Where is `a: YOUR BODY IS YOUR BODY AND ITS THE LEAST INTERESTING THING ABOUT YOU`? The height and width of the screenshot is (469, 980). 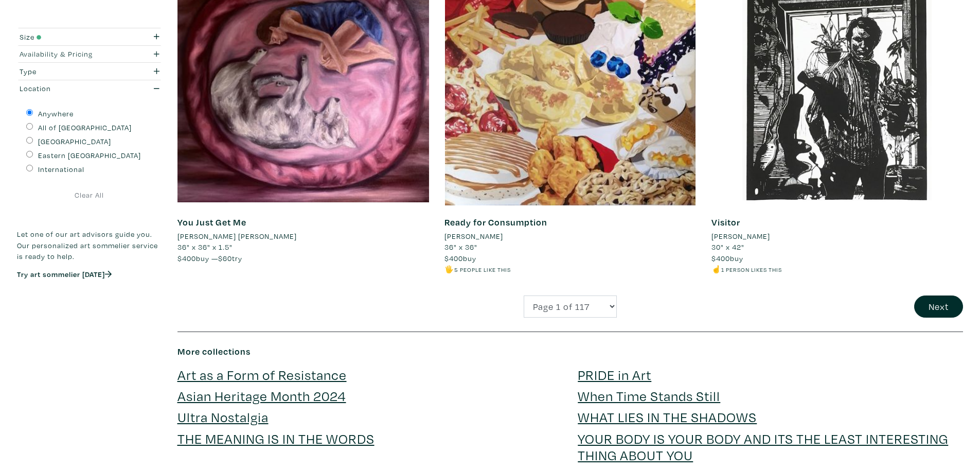 a: YOUR BODY IS YOUR BODY AND ITS THE LEAST INTERESTING THING ABOUT YOU is located at coordinates (763, 446).